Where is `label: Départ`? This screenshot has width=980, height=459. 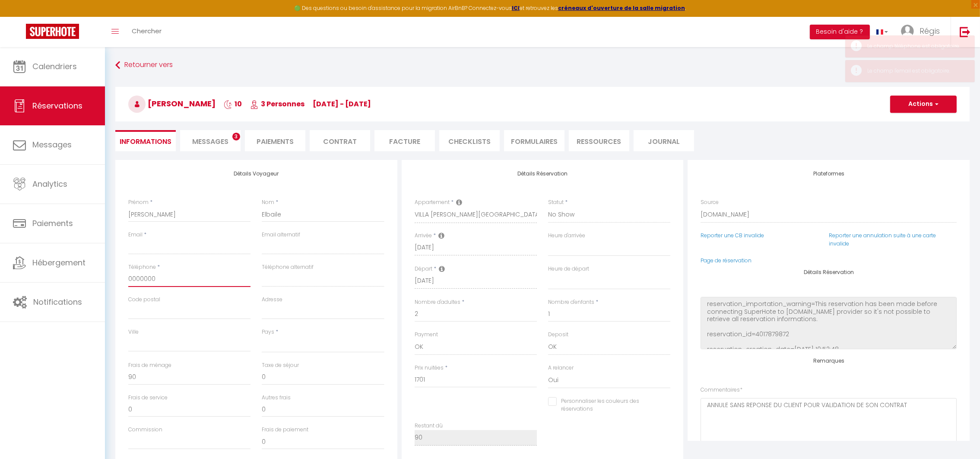
label: Départ is located at coordinates (424, 269).